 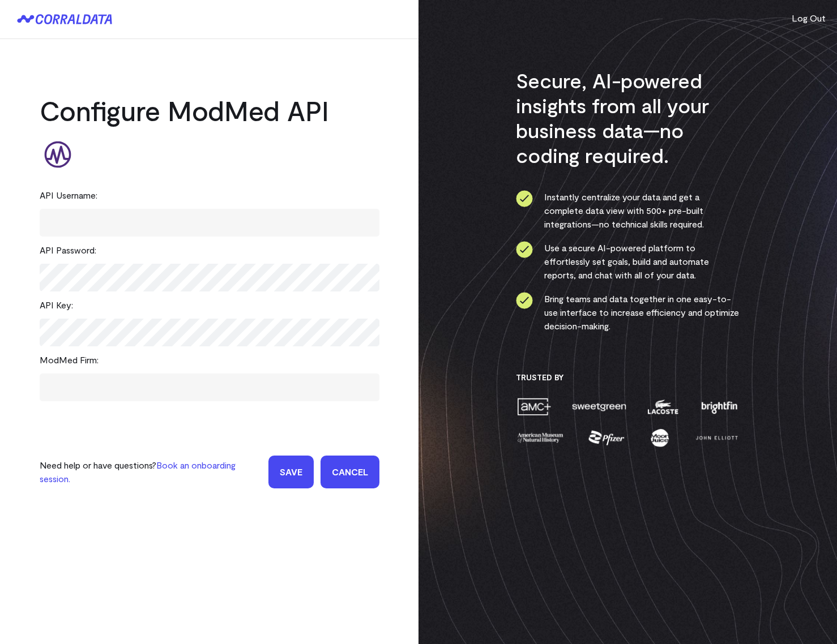 What do you see at coordinates (58, 155) in the screenshot?
I see `img: modmed-7d586e5d.svg` at bounding box center [58, 155].